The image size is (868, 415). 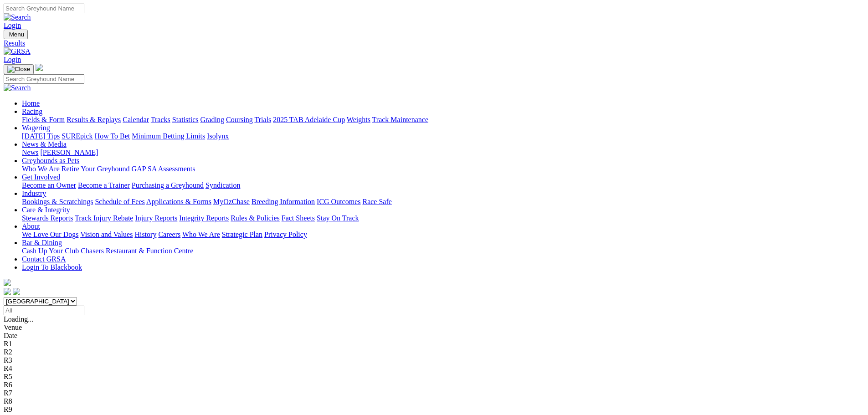 What do you see at coordinates (283, 201) in the screenshot?
I see `a: Breeding Information` at bounding box center [283, 201].